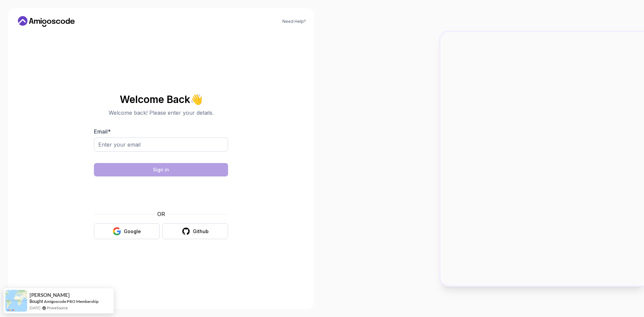  What do you see at coordinates (161, 170) in the screenshot?
I see `div: Sign in` at bounding box center [161, 170].